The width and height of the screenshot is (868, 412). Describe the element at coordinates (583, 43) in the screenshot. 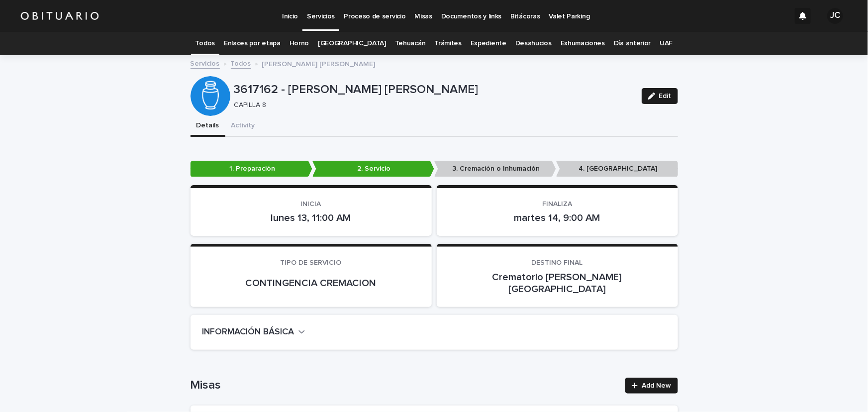

I see `a: Exhumaciones` at that location.